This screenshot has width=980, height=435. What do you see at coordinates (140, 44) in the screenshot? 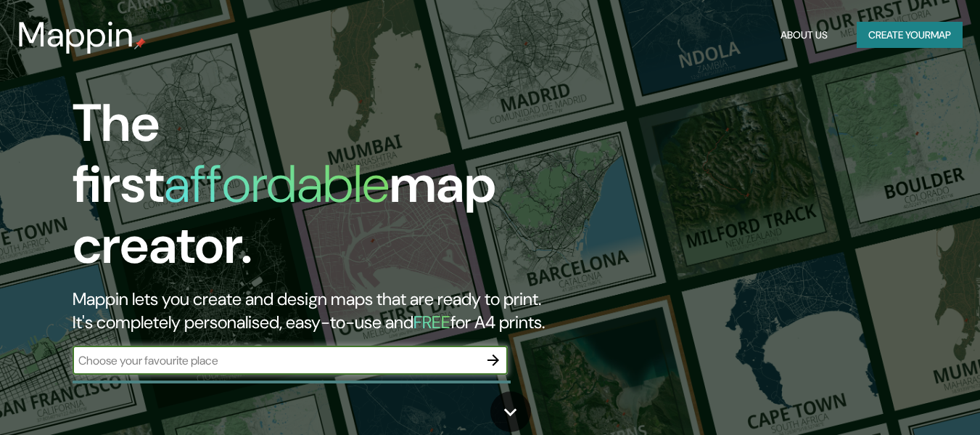
I see `img: mappin-pin` at bounding box center [140, 44].